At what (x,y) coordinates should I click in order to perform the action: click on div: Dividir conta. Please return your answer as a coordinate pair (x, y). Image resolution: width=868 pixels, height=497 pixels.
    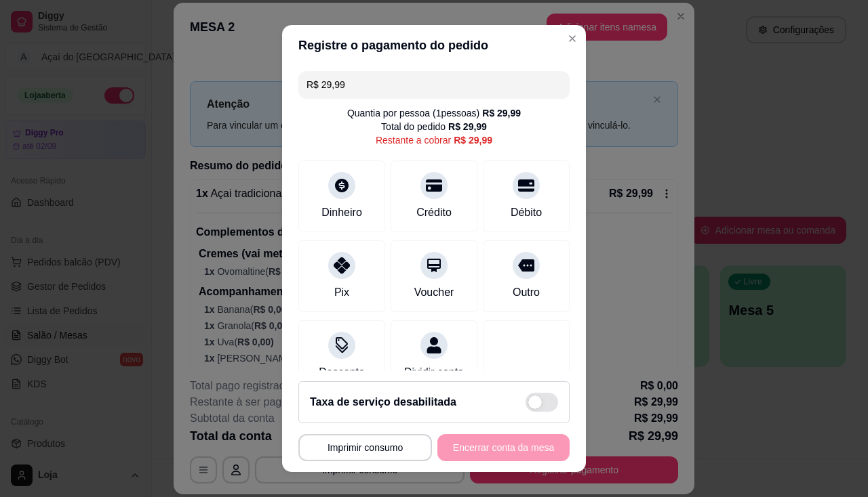
    Looking at the image, I should click on (434, 373).